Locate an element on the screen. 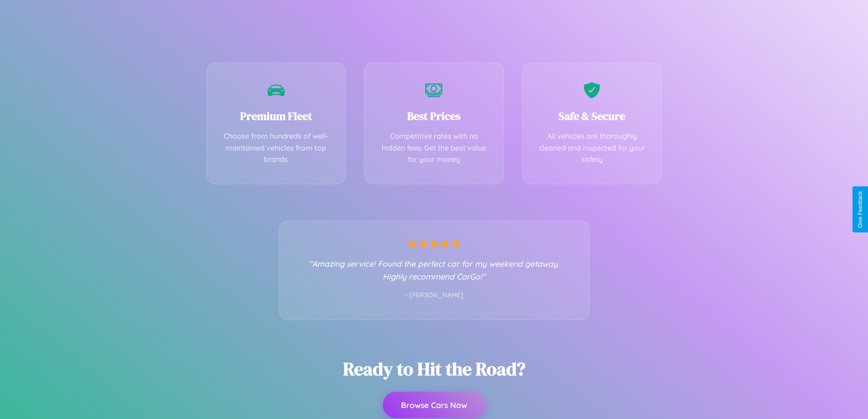 The width and height of the screenshot is (868, 419). h3: Premium Fleet is located at coordinates (276, 116).